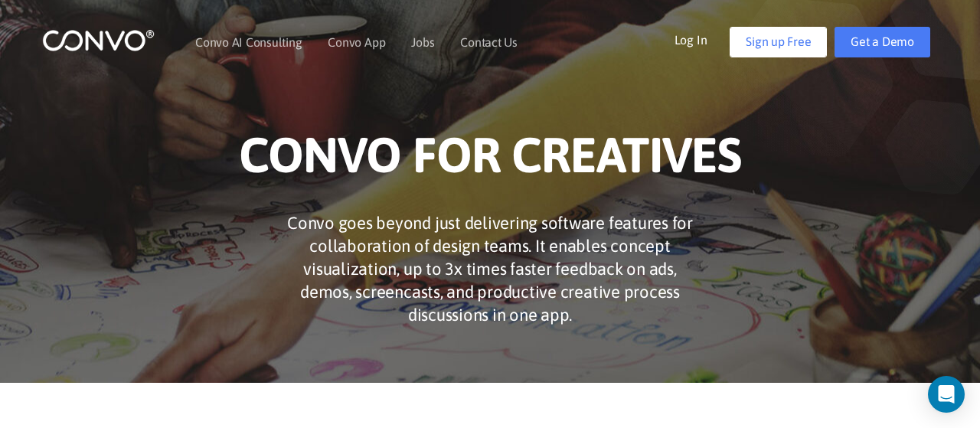 This screenshot has width=980, height=428. What do you see at coordinates (489, 43) in the screenshot?
I see `a: Contact Us` at bounding box center [489, 43].